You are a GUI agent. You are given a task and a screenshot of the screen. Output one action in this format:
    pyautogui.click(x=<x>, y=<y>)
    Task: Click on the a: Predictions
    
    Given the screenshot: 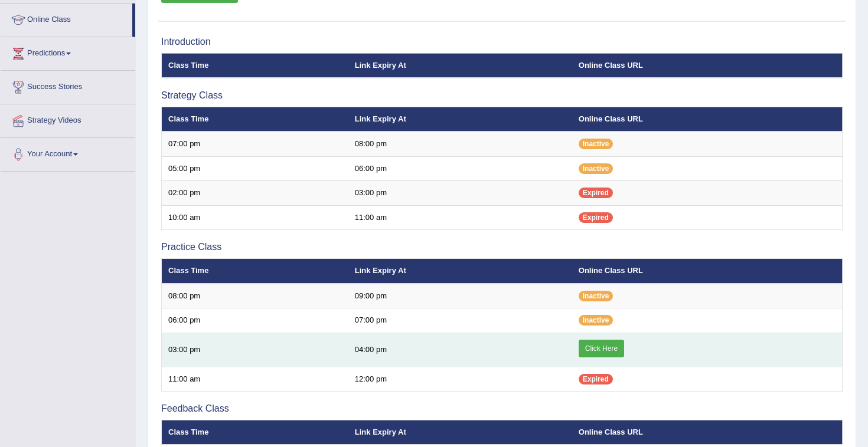 What is the action you would take?
    pyautogui.click(x=68, y=52)
    